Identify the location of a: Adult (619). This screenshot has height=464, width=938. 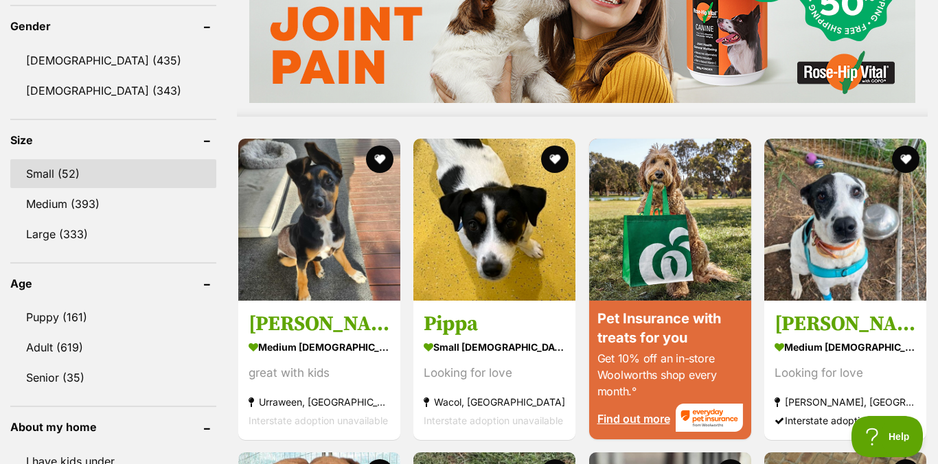
(113, 348).